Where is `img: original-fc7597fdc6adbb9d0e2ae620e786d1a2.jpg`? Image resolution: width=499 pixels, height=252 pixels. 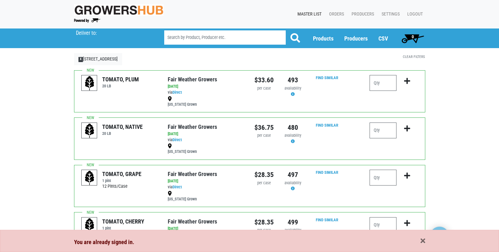 img: original-fc7597fdc6adbb9d0e2ae620e786d1a2.jpg is located at coordinates (119, 10).